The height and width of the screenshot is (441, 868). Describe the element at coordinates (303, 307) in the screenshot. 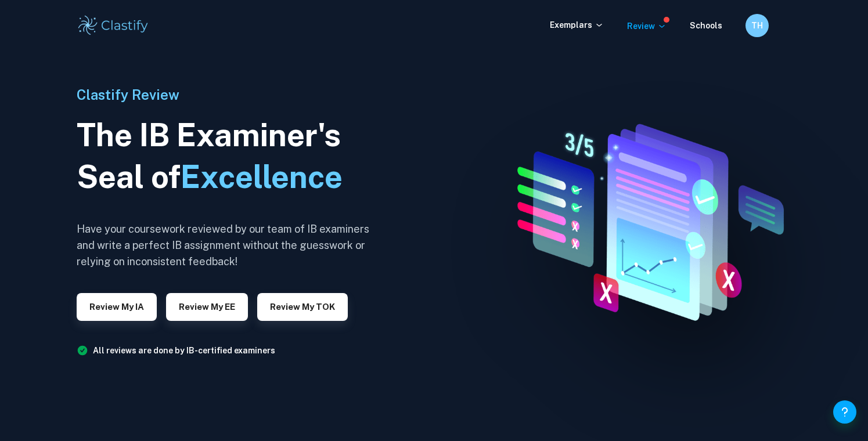

I see `button: Review my TOK` at that location.